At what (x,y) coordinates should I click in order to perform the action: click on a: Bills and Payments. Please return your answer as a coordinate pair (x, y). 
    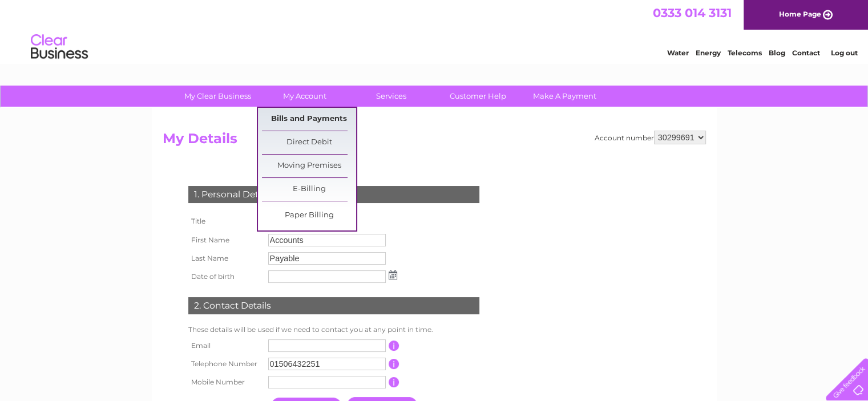
    Looking at the image, I should click on (309, 119).